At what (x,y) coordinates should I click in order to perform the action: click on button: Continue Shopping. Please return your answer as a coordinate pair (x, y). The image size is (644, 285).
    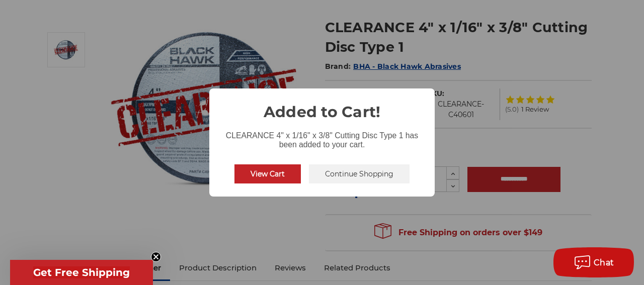
    Looking at the image, I should click on (359, 174).